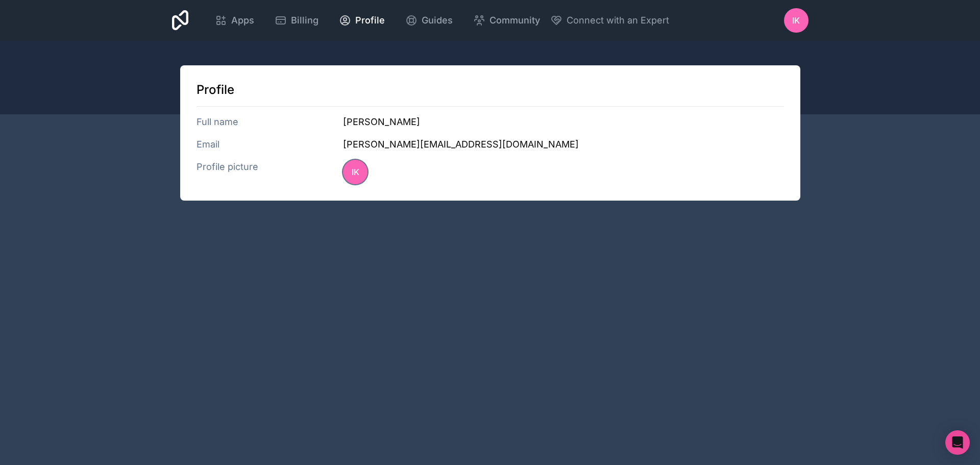 This screenshot has height=465, width=980. I want to click on a: Guides, so click(429, 21).